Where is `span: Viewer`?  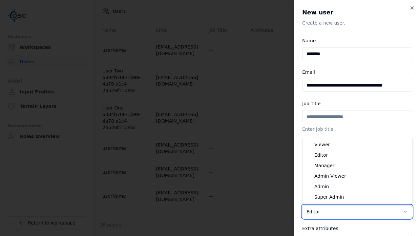 span: Viewer is located at coordinates (322, 145).